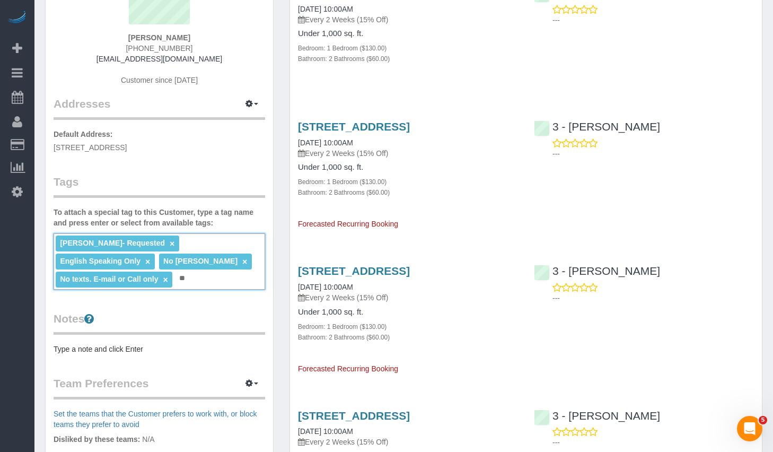 Image resolution: width=773 pixels, height=452 pixels. What do you see at coordinates (17, 18) in the screenshot?
I see `a: Automaid Logo` at bounding box center [17, 18].